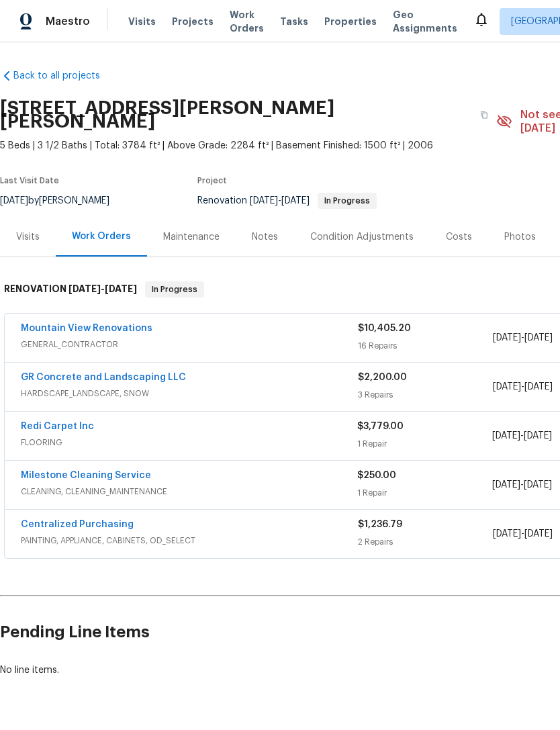 Image resolution: width=560 pixels, height=730 pixels. Describe the element at coordinates (193, 22) in the screenshot. I see `span: Projects` at that location.